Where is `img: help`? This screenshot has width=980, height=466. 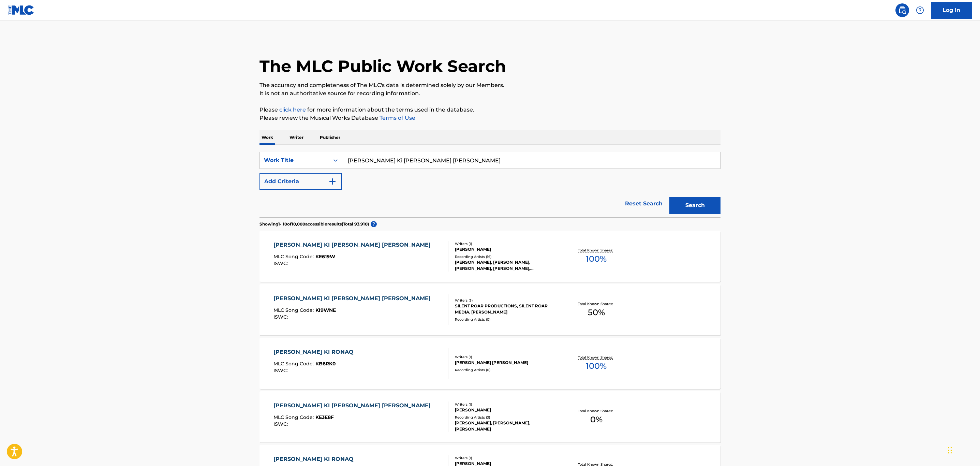 img: help is located at coordinates (920, 10).